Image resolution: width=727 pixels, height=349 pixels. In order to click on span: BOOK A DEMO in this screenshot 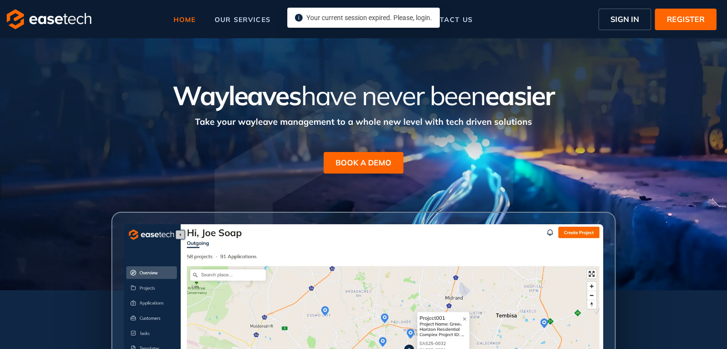, I will do `click(363, 163)`.